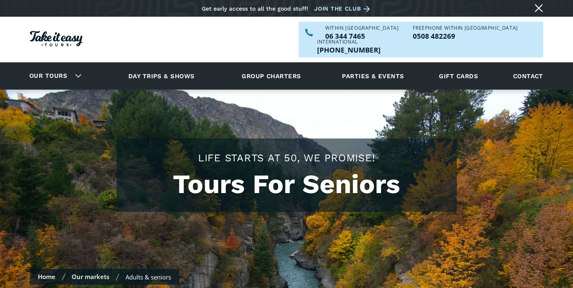 The image size is (573, 288). What do you see at coordinates (349, 50) in the screenshot?
I see `a: Call us outside of NZ on +6463447465` at bounding box center [349, 50].